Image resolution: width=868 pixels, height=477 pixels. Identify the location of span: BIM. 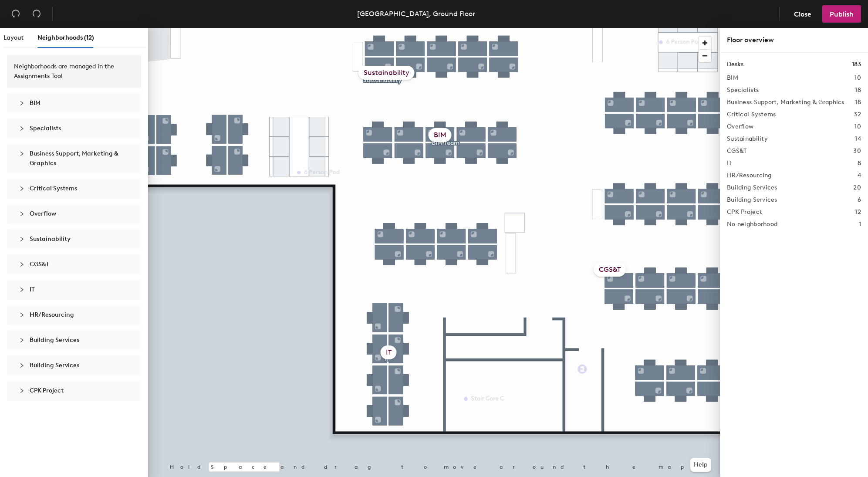
(35, 102).